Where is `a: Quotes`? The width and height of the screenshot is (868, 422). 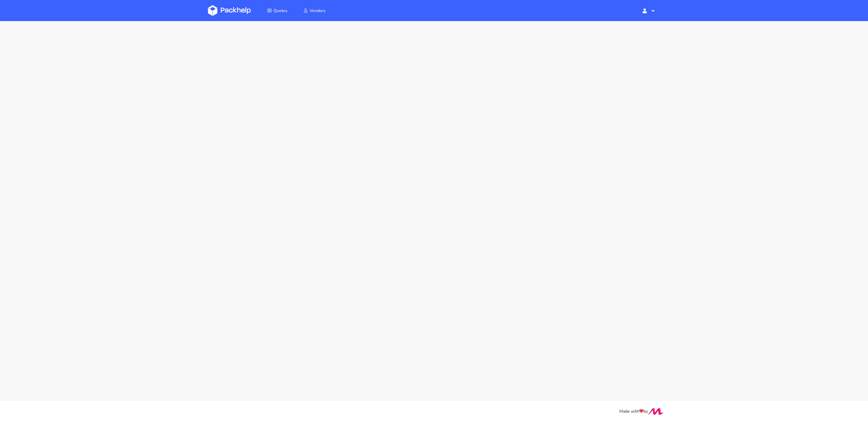 a: Quotes is located at coordinates (277, 11).